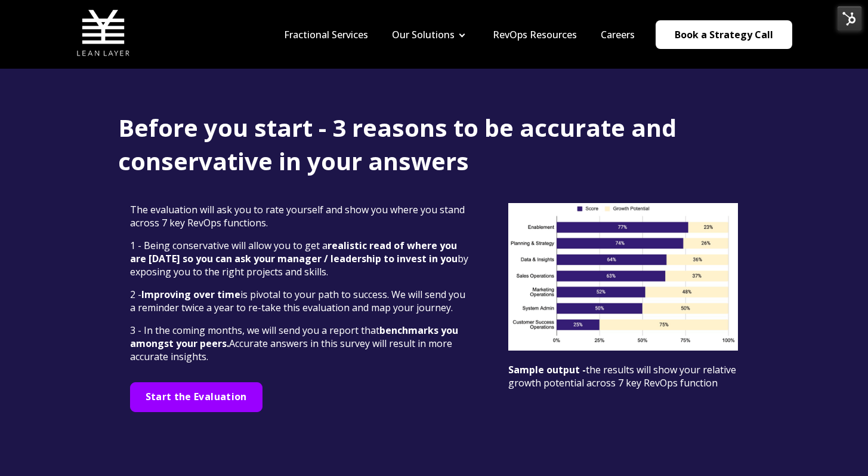  Describe the element at coordinates (299, 259) in the screenshot. I see `span: 1 - Being conservative will allow you to get a by exposing you to the right projects and skills.` at that location.